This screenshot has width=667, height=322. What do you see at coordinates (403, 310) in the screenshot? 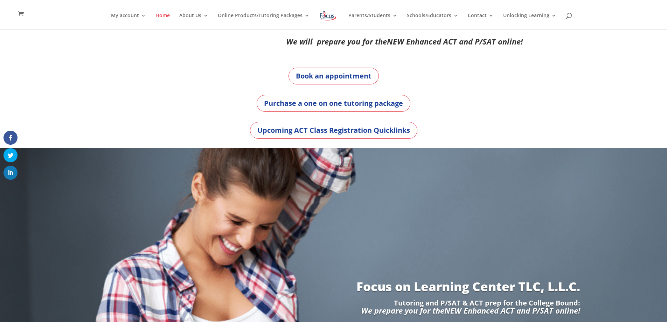
I see `em: We prepare you for the` at bounding box center [403, 310].